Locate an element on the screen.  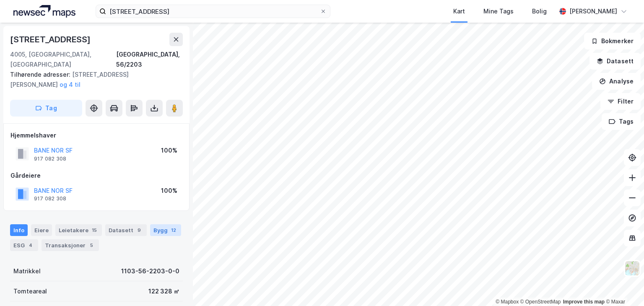
a: Mapbox is located at coordinates (507, 302).